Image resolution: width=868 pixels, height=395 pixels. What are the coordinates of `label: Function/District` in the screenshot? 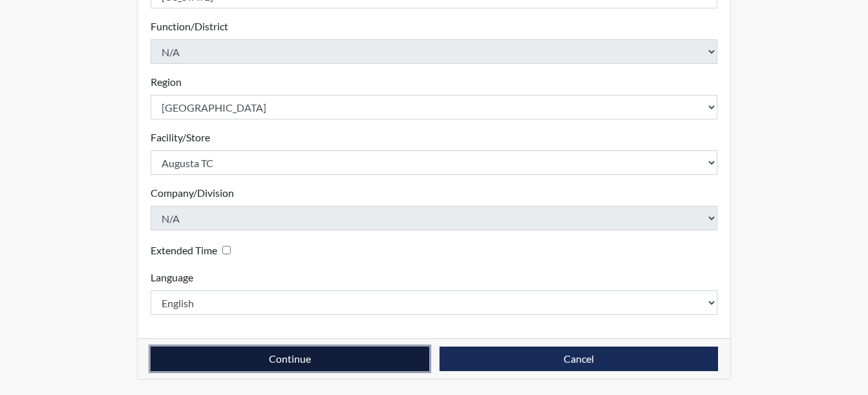 It's located at (189, 27).